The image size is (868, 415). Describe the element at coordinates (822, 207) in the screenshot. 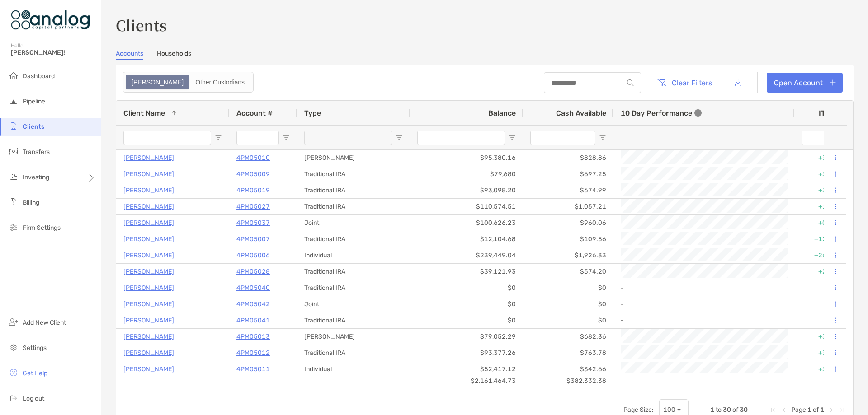

I see `div: +1.68%` at that location.